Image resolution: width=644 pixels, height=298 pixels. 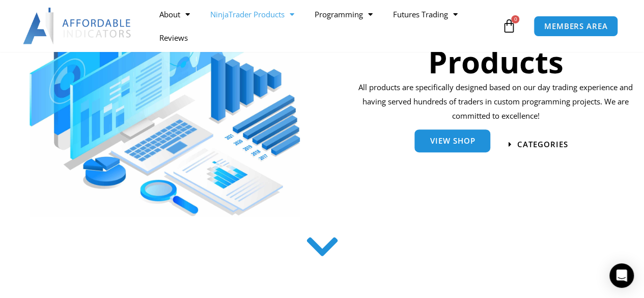 I want to click on a: Programming, so click(x=344, y=15).